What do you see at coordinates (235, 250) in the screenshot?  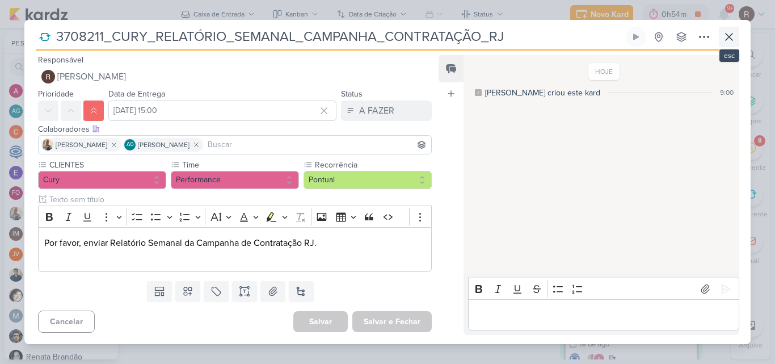 I see `p: Por favor, enviar Relatório Semanal da Campanha de Contratação RJ.` at bounding box center [235, 250].